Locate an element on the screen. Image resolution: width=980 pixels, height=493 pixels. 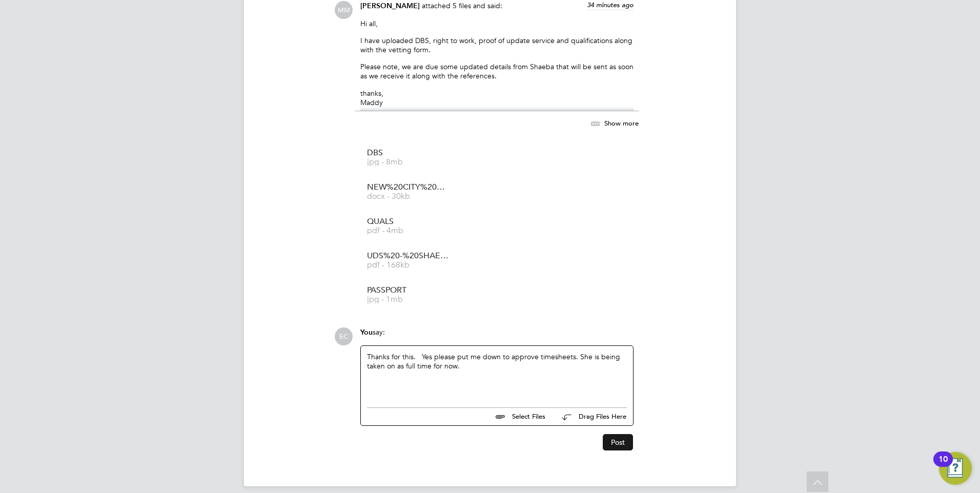
span: NEW%20CITY%20COLLEGE%20FORM is located at coordinates (408, 187).